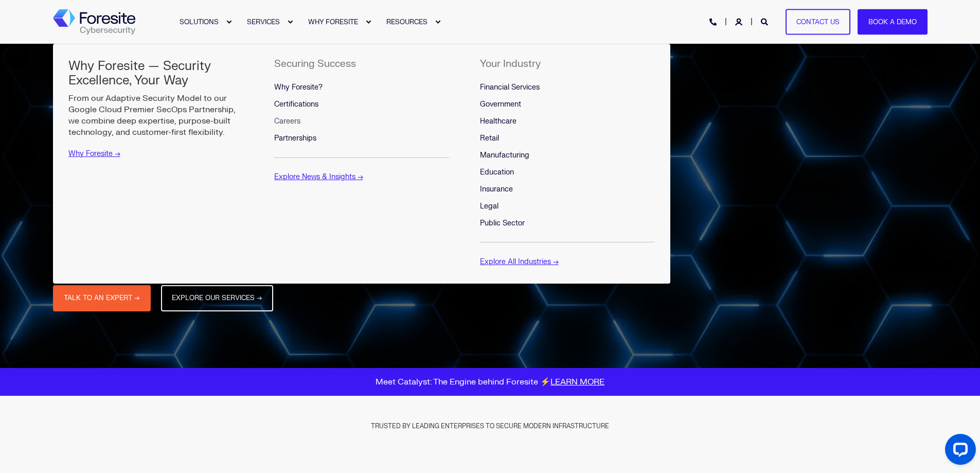 The height and width of the screenshot is (473, 980). I want to click on span: Partnerships, so click(295, 138).